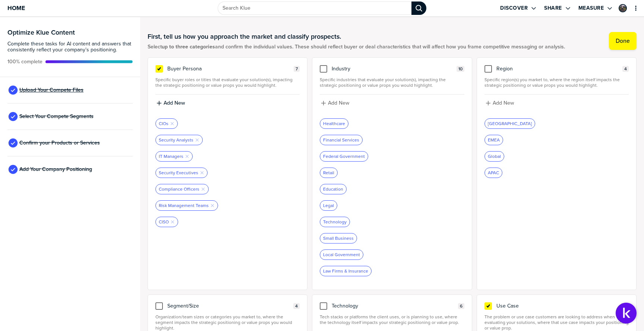  What do you see at coordinates (70, 47) in the screenshot?
I see `span: Complete these tasks for AI content and answers that consistently reflect your company’s position...` at bounding box center [70, 47].